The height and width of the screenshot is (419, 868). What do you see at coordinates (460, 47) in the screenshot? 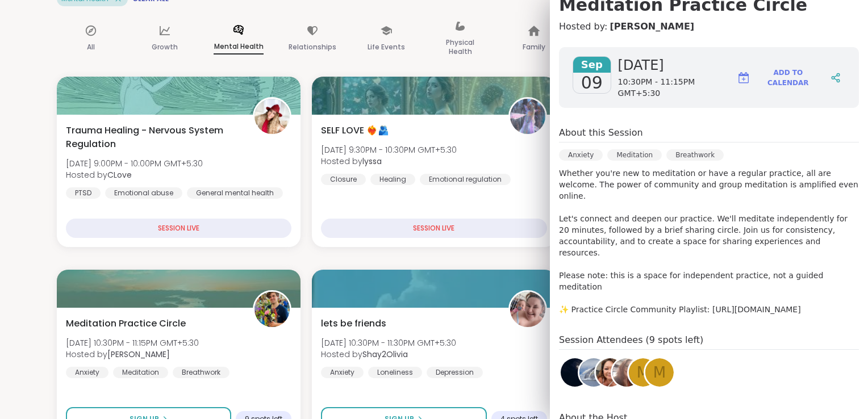
I see `p: Physical Health` at bounding box center [460, 47].